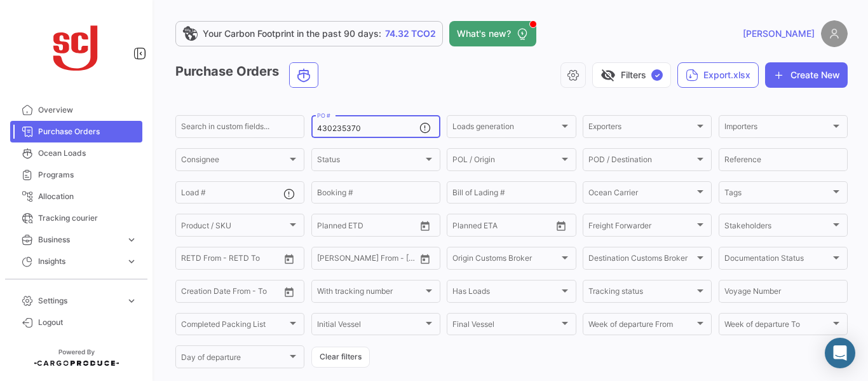 This screenshot has height=381, width=868. I want to click on span: Exporters, so click(641, 128).